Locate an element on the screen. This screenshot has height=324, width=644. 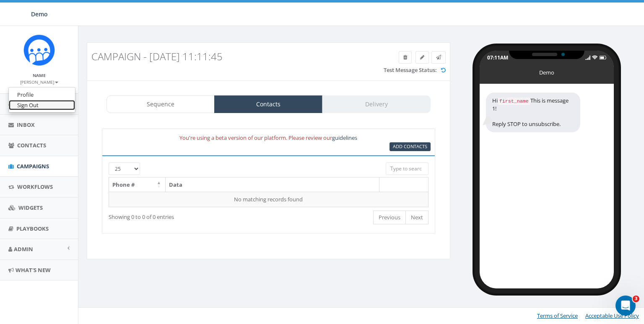
span: CSV files only is located at coordinates (410, 146).